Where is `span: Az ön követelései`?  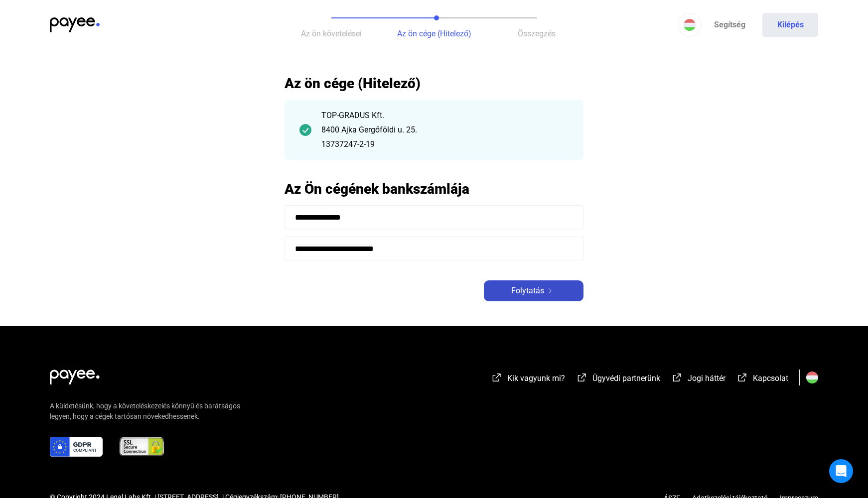
span: Az ön követelései is located at coordinates (331, 33).